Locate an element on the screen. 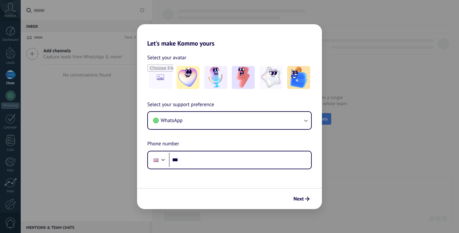 Image resolution: width=459 pixels, height=233 pixels. span: Select your support preference is located at coordinates (181, 105).